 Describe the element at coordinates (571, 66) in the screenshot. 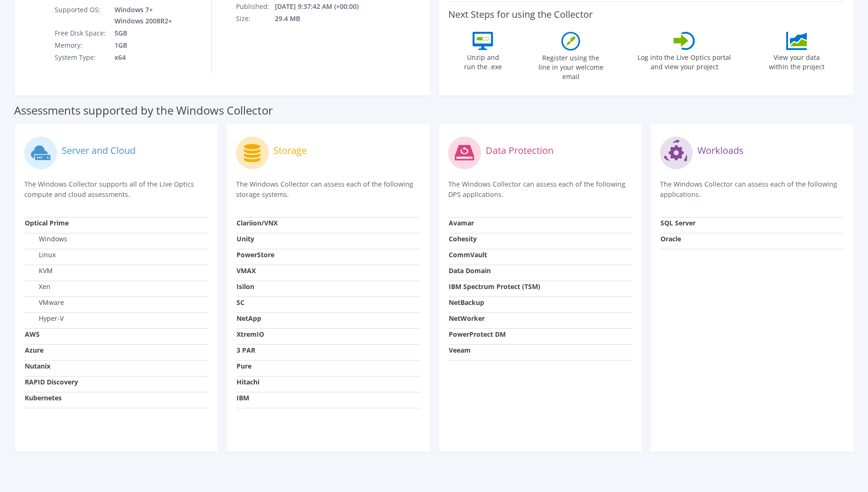

I see `label: Register using the line in your welcome email` at that location.